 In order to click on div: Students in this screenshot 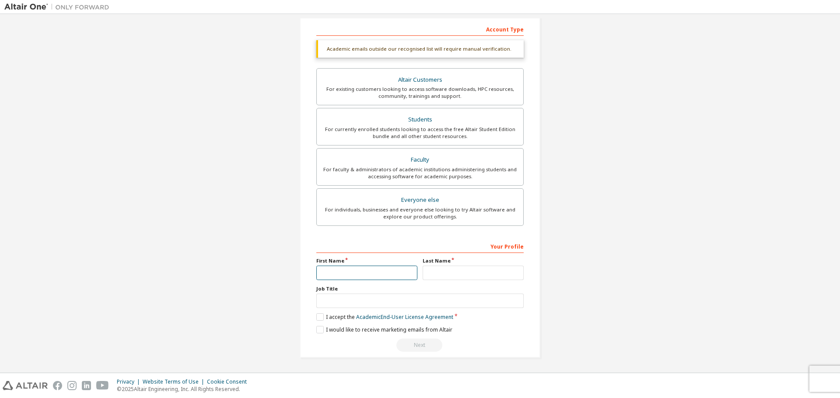, I will do `click(420, 120)`.